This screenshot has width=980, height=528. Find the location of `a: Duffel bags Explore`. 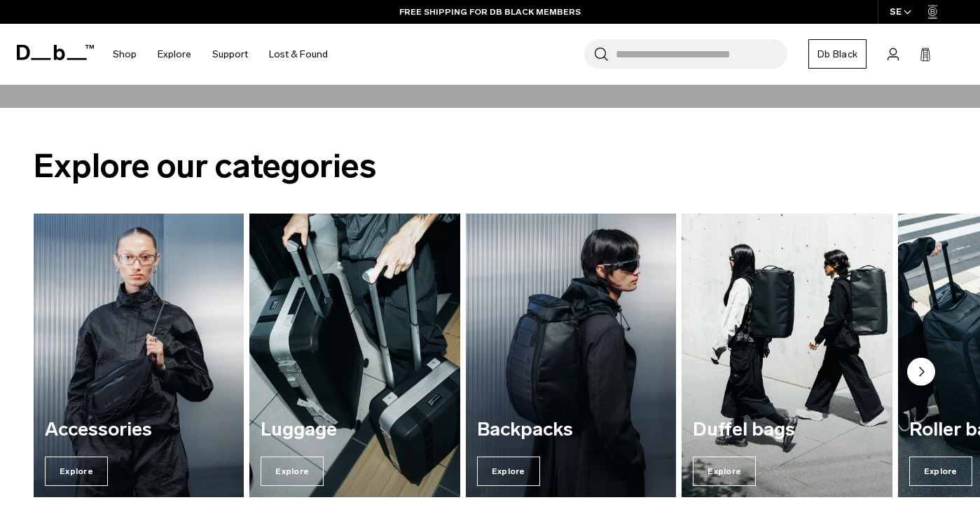

a: Duffel bags Explore is located at coordinates (786, 356).